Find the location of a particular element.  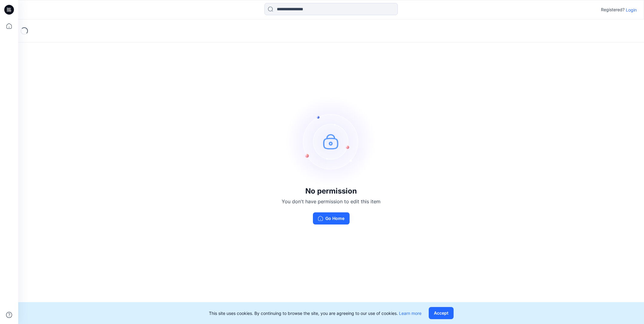

p: You don't have permission to edit this item is located at coordinates (331, 201).